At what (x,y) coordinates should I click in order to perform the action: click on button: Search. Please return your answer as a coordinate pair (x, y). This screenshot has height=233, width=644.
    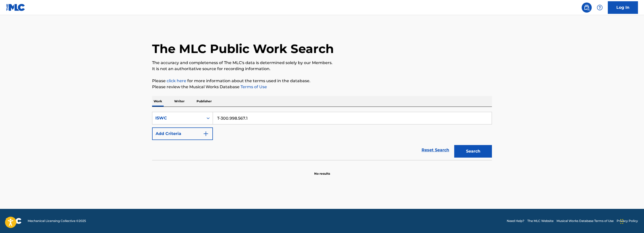
    Looking at the image, I should click on (473, 152).